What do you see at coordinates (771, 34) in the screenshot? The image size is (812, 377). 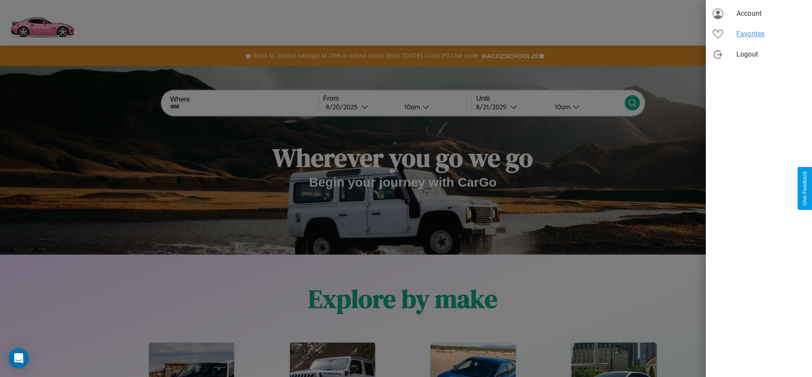 I see `span: Favorites` at bounding box center [771, 34].